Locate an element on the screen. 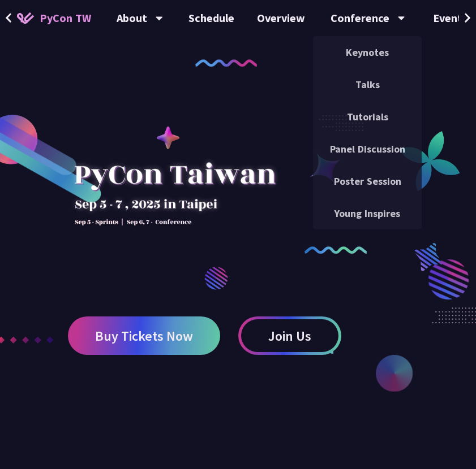 This screenshot has width=476, height=469. button: Buy Tickets Now is located at coordinates (143, 336).